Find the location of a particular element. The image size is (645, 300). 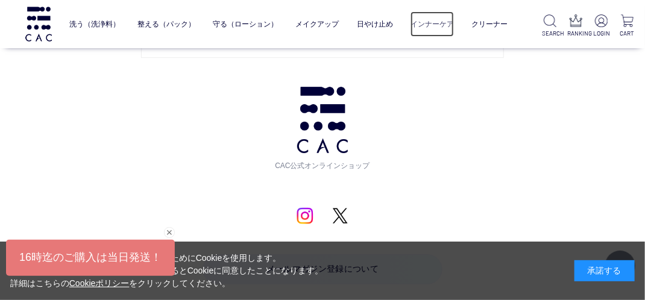

a: 日やけ止め is located at coordinates (375, 24).